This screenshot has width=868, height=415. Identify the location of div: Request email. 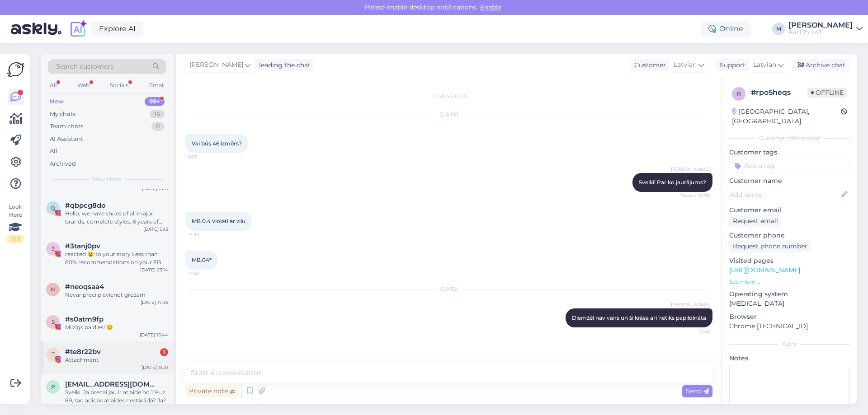
(756, 221).